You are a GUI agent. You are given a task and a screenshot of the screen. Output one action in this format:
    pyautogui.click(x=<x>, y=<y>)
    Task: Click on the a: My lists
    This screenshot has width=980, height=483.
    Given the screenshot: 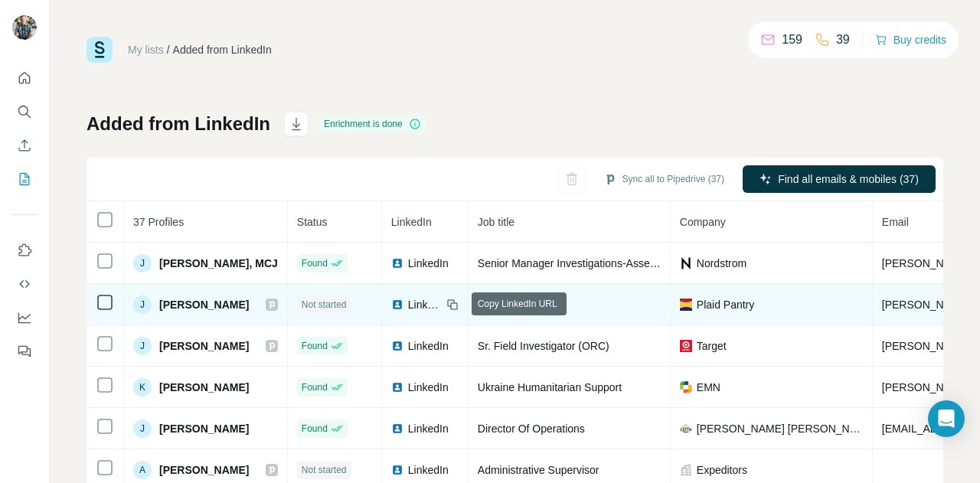 What is the action you would take?
    pyautogui.click(x=146, y=50)
    